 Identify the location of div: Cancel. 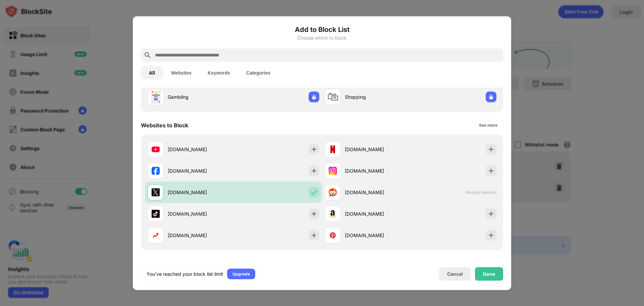
(455, 274).